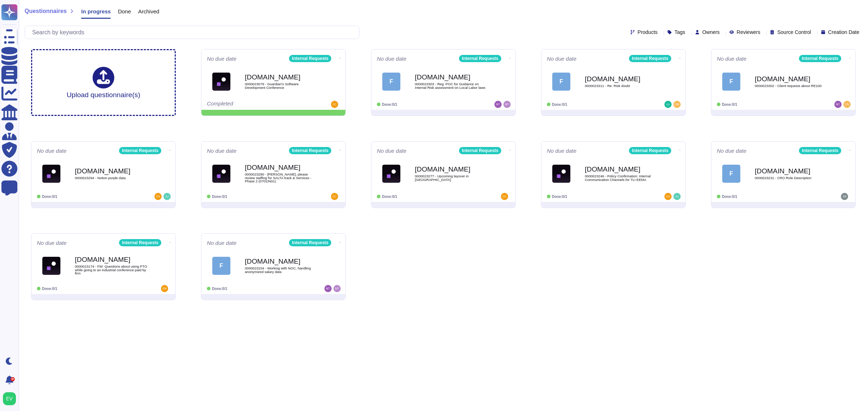 Image resolution: width=868 pixels, height=411 pixels. I want to click on span: 0000023246 - Policy Confirmation: Internal Communication Channels for TLI EEMA, so click(621, 178).